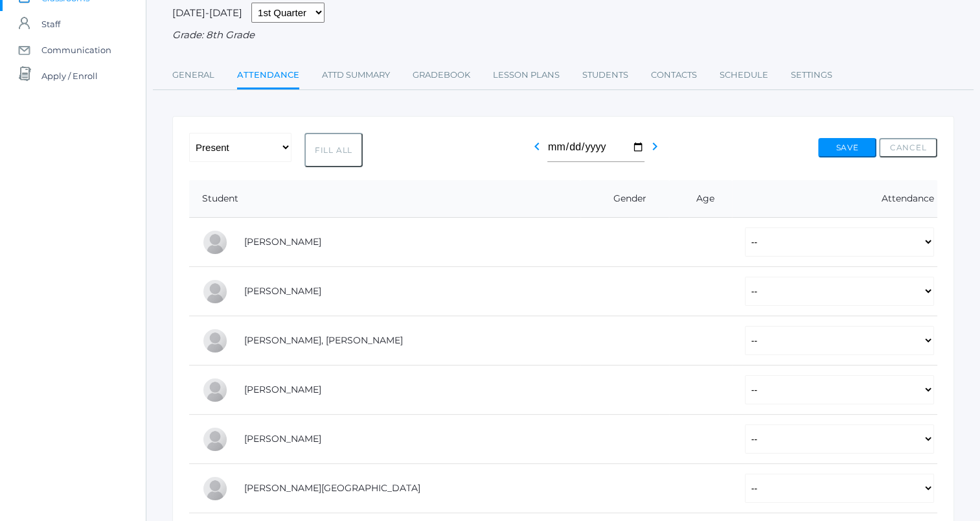  What do you see at coordinates (215, 291) in the screenshot?
I see `div: Eva Carr` at bounding box center [215, 291].